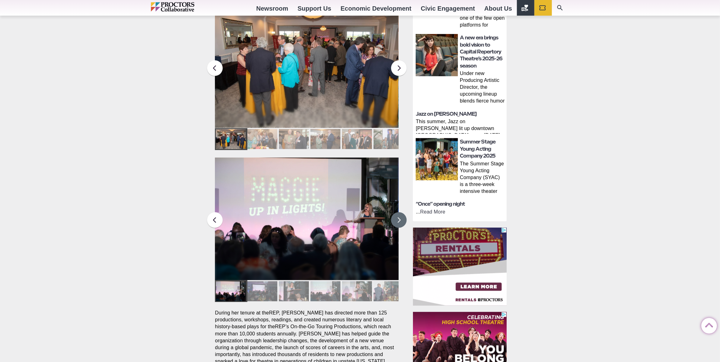 The image size is (720, 362). I want to click on a: Read More, so click(433, 212).